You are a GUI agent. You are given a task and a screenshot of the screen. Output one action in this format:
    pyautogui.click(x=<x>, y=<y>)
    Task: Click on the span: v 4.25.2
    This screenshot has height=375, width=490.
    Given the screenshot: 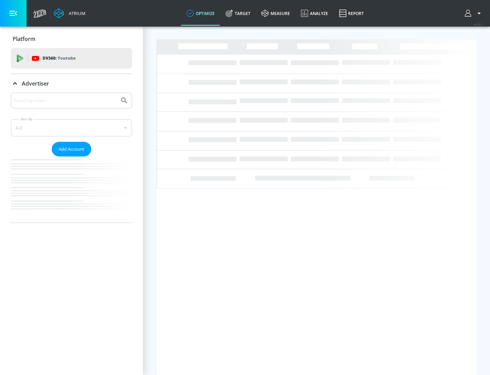 What is the action you would take?
    pyautogui.click(x=479, y=24)
    